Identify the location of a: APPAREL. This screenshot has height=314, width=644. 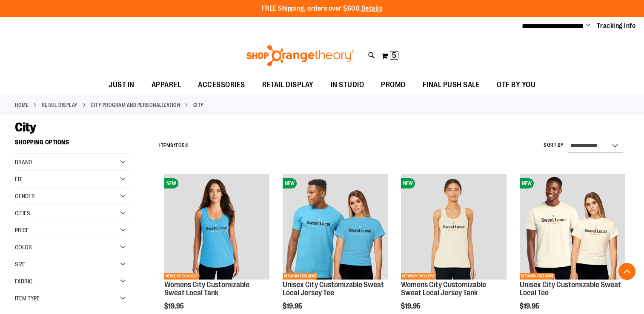
(166, 85).